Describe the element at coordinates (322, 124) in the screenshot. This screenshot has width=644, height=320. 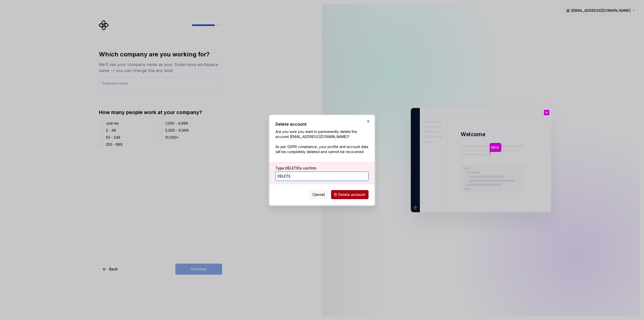
I see `h2: Delete account` at that location.